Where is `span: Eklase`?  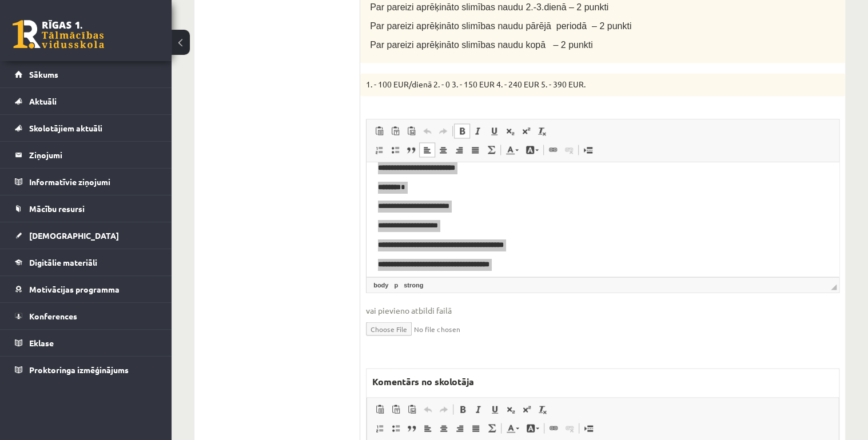
span: Eklase is located at coordinates (41, 343).